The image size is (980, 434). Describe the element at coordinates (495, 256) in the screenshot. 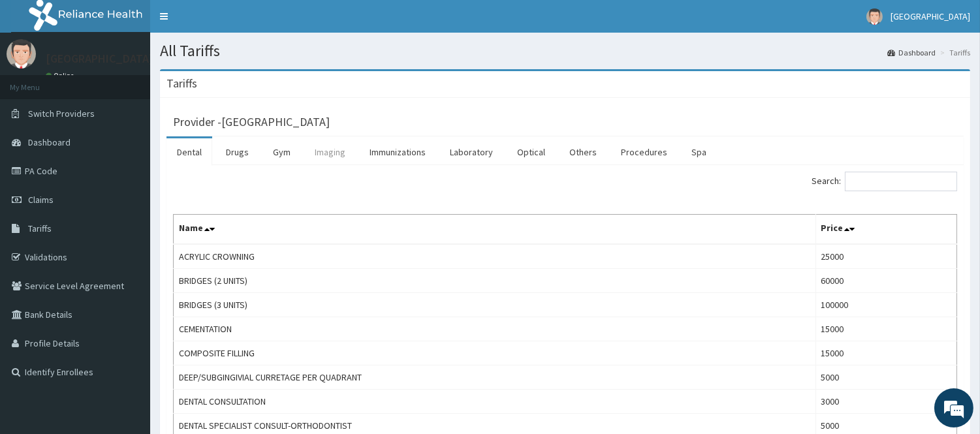

I see `td: ACRYLIC CROWNING` at that location.